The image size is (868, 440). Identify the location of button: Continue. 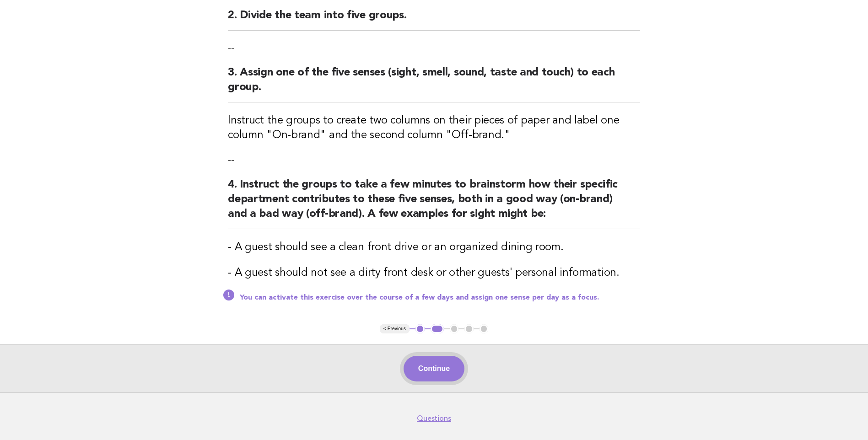
(434, 369).